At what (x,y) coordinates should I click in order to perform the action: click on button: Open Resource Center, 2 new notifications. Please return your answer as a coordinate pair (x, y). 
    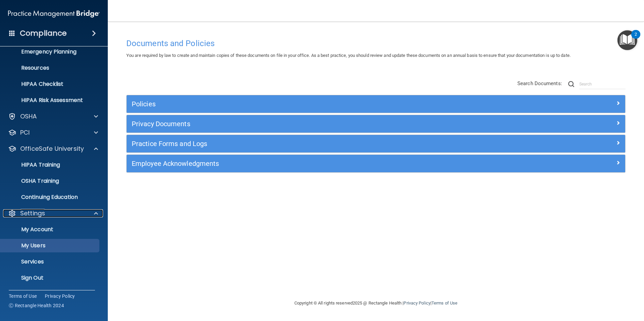
    Looking at the image, I should click on (627, 40).